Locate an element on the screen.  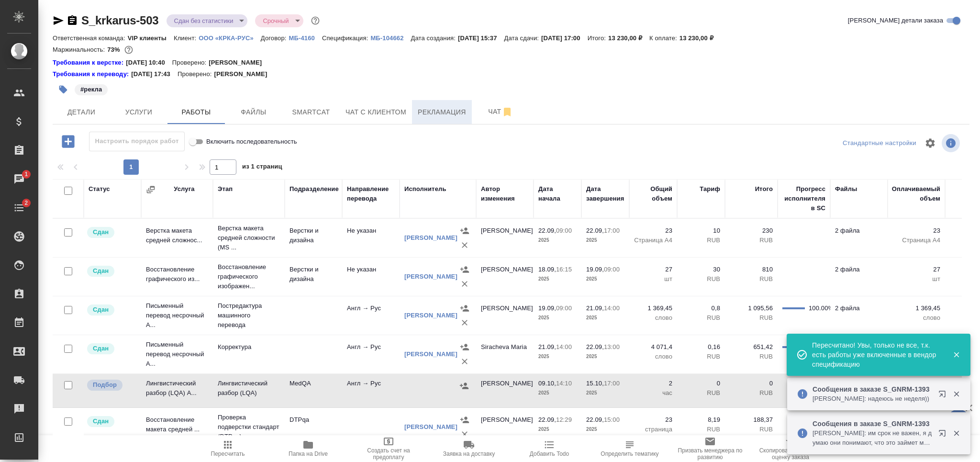
div: Статус is located at coordinates (99, 189).